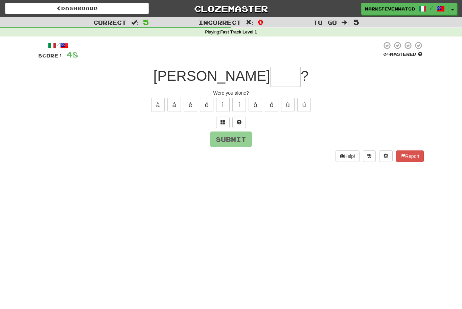  What do you see at coordinates (304, 105) in the screenshot?
I see `button: ú` at bounding box center [304, 105].